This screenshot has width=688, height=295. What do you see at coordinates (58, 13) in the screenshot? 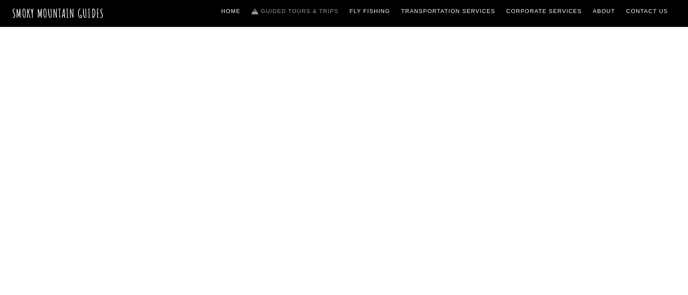
I see `span: Smoky Mountain Guides` at bounding box center [58, 13].